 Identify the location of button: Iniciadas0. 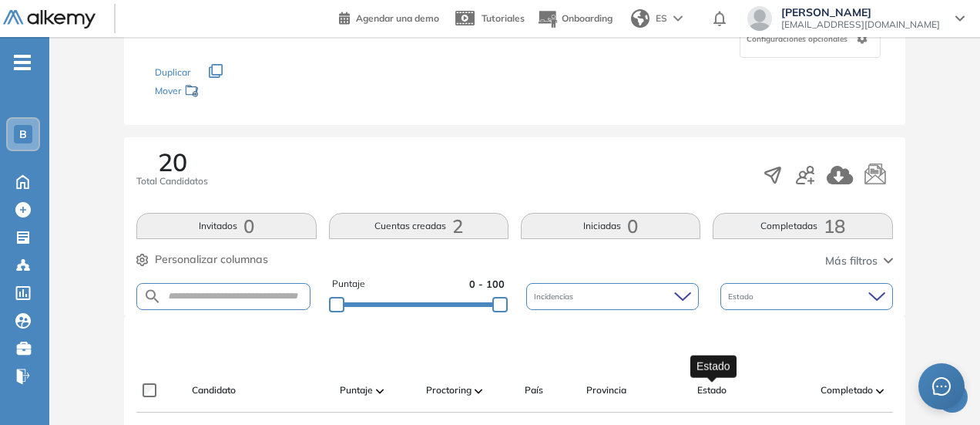
(610, 226).